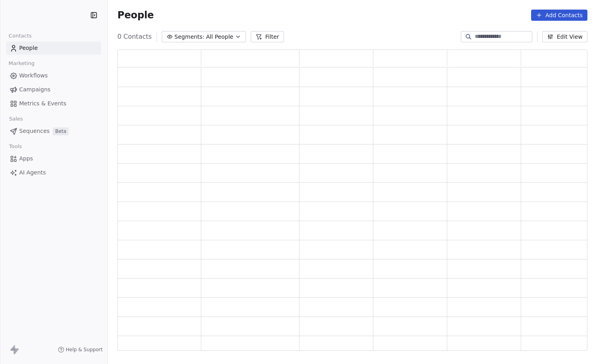 This screenshot has width=597, height=364. What do you see at coordinates (267, 36) in the screenshot?
I see `button: Filter` at bounding box center [267, 36].